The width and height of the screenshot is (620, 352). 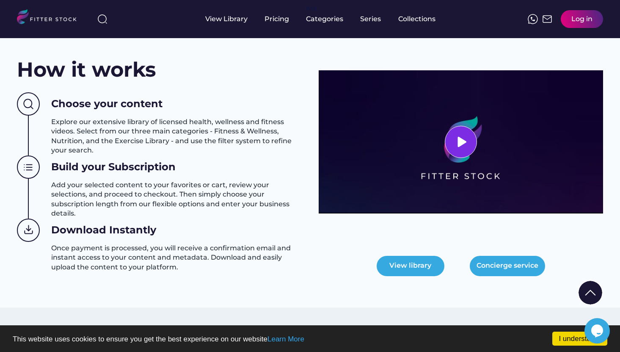 What do you see at coordinates (286, 339) in the screenshot?
I see `a: Learn More` at bounding box center [286, 339].